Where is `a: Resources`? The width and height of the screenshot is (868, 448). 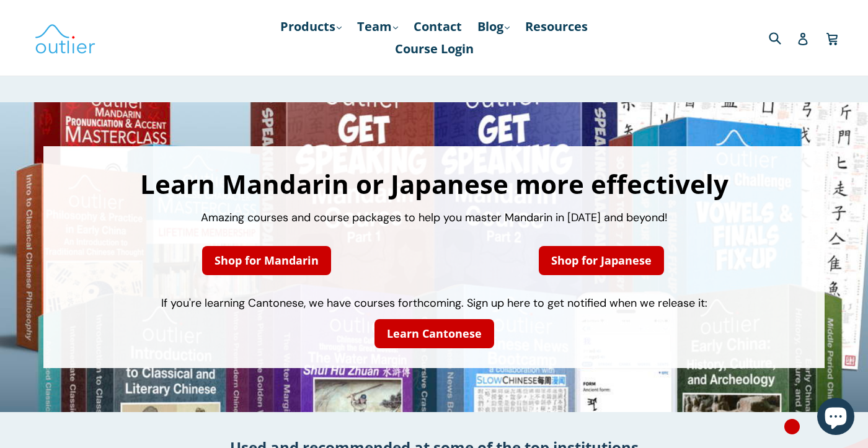 a: Resources is located at coordinates (556, 27).